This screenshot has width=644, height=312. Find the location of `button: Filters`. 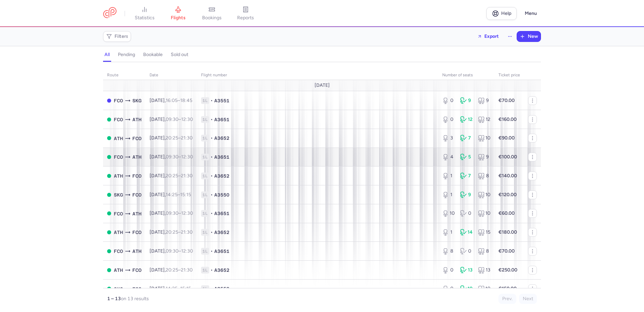

button: Filters is located at coordinates (117, 36).